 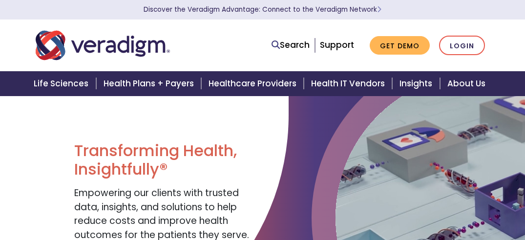 I want to click on a: About Us, so click(x=470, y=84).